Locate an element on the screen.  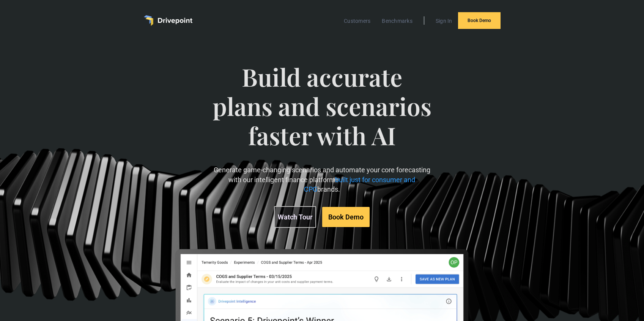
a: Sign In is located at coordinates (444, 21).